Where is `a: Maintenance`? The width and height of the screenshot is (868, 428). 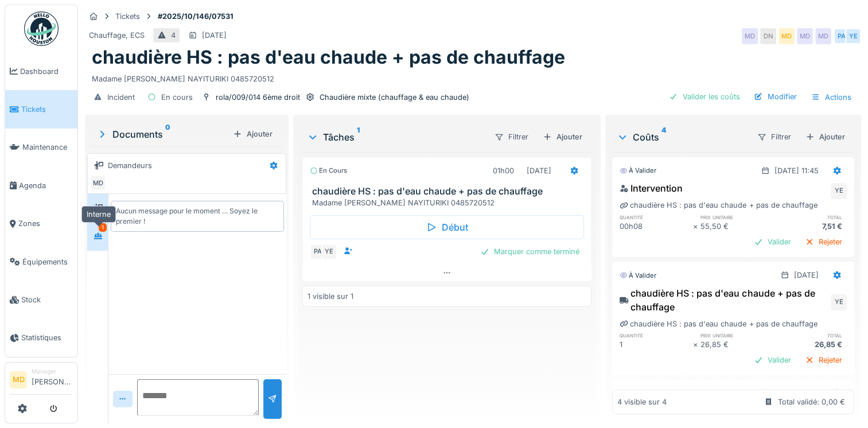
a: Maintenance is located at coordinates (41, 148).